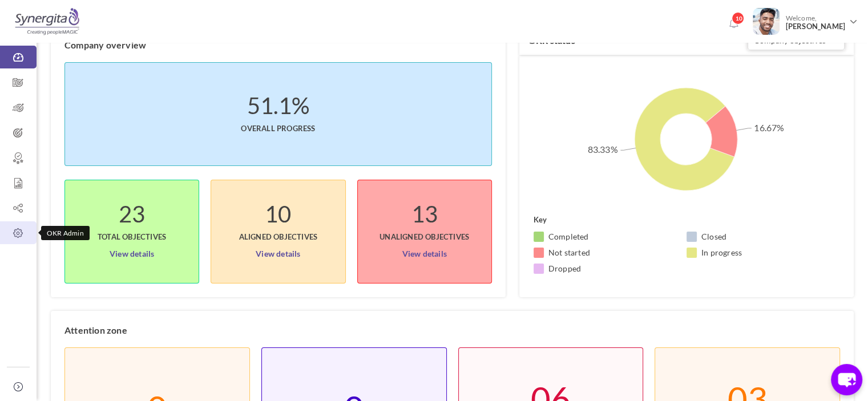 This screenshot has width=868, height=401. I want to click on label: Key, so click(540, 220).